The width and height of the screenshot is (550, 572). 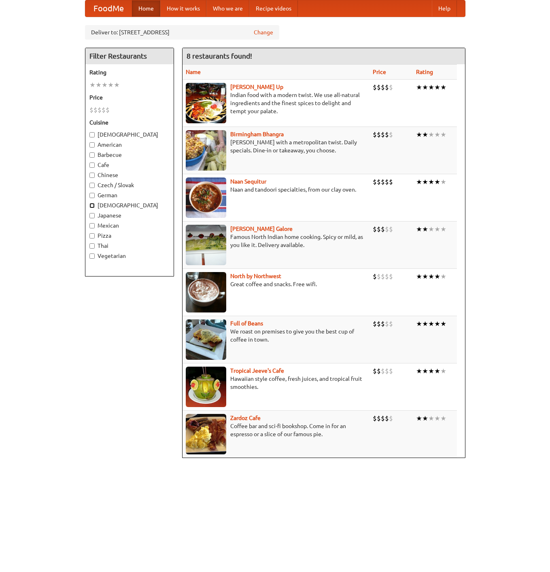 What do you see at coordinates (206, 103) in the screenshot?
I see `img: curryup.jpg` at bounding box center [206, 103].